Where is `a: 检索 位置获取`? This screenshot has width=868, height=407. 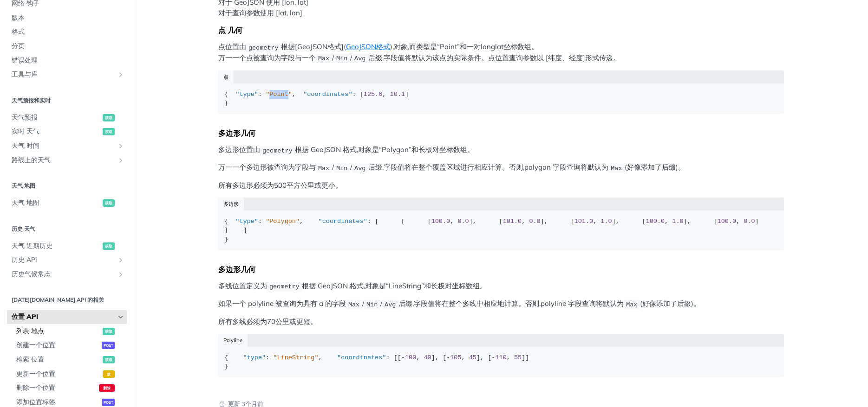
a: 检索 位置获取 is located at coordinates (69, 360).